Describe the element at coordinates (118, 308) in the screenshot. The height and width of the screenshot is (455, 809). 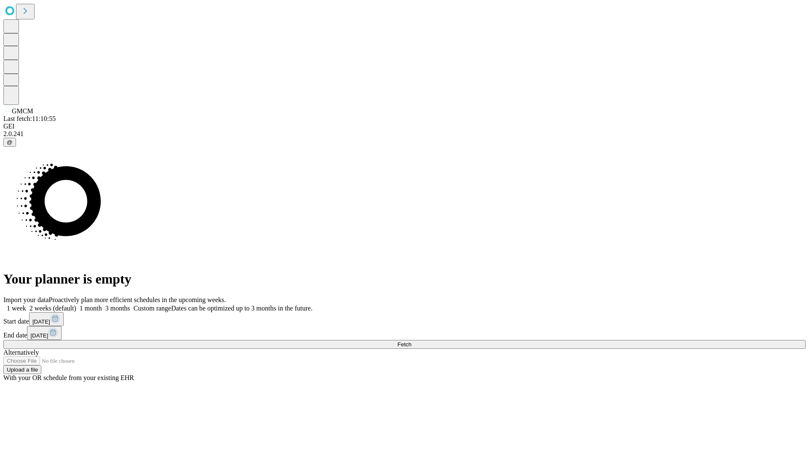
I see `span: 3 months` at that location.